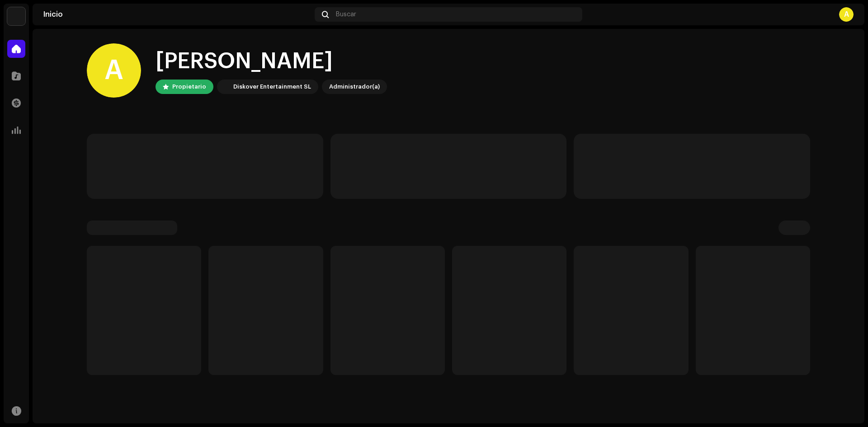  What do you see at coordinates (177, 14) in the screenshot?
I see `div: Inicio` at bounding box center [177, 14].